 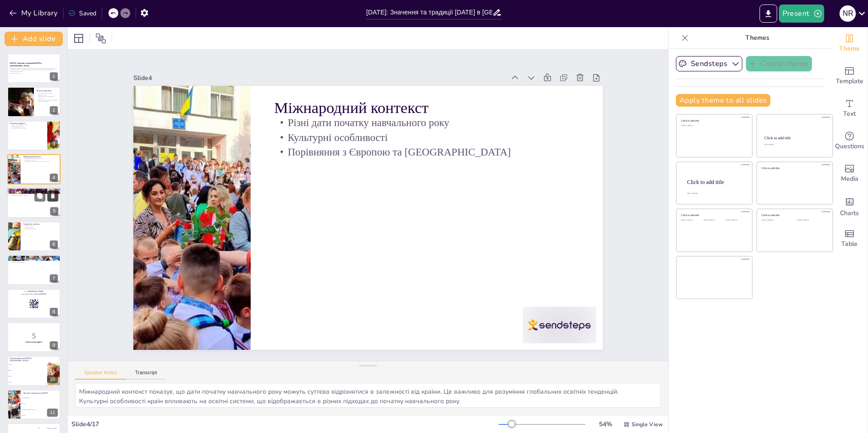 I want to click on button: N R, so click(x=848, y=13).